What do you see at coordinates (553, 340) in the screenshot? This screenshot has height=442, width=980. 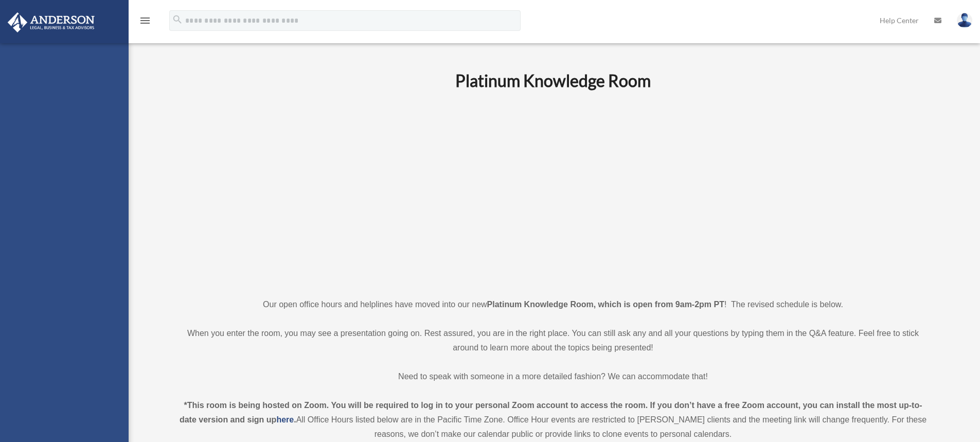 I see `p: When you enter the room, you may see a presentation going on. Rest assured, you are in the right ...` at bounding box center [553, 340].